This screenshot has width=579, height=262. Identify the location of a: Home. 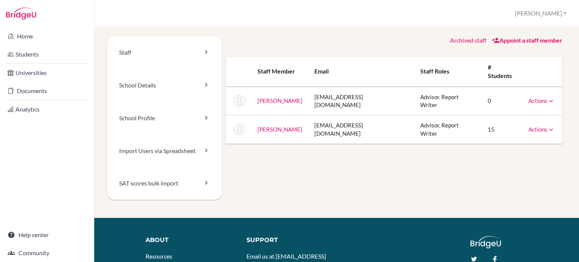
(47, 36).